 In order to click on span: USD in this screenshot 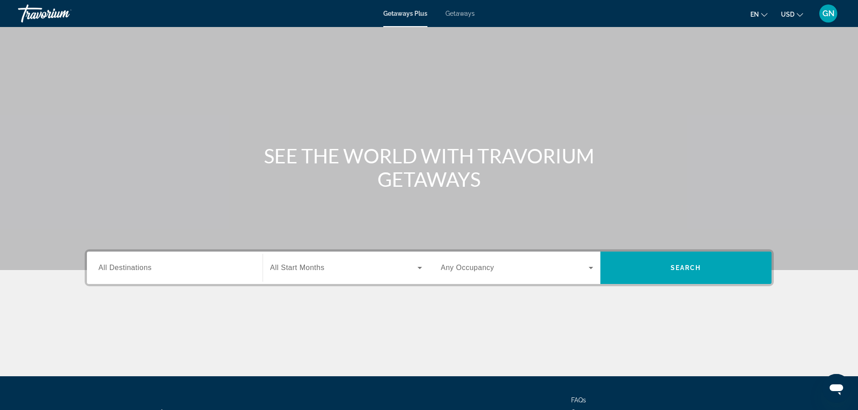, I will do `click(788, 14)`.